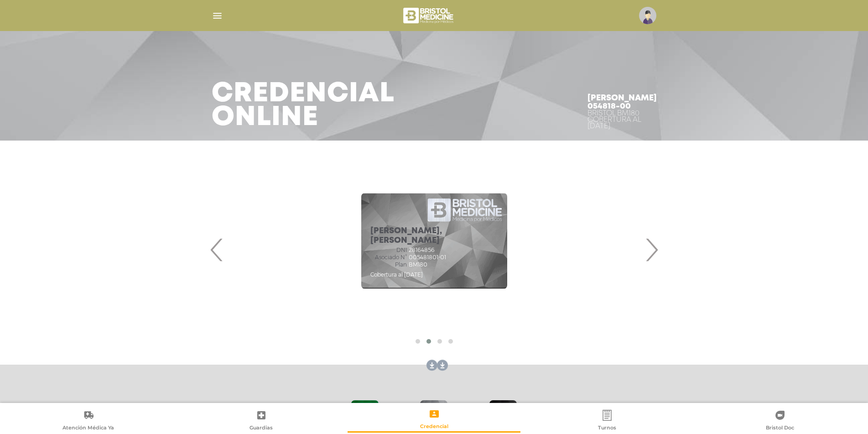 The image size is (868, 434). Describe the element at coordinates (88, 421) in the screenshot. I see `a: Atención Médica Ya` at that location.